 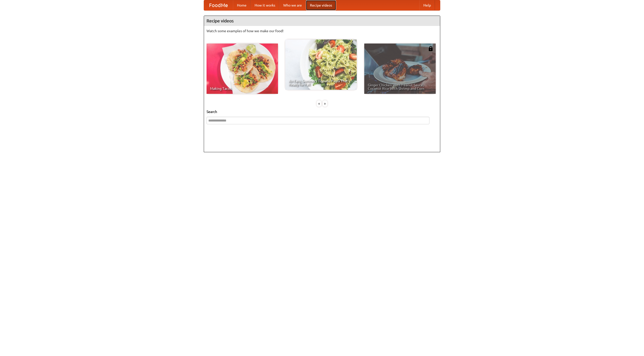 I want to click on span: An Easy, Summery Tomato Pasta That's Ready for Fall, so click(x=321, y=83).